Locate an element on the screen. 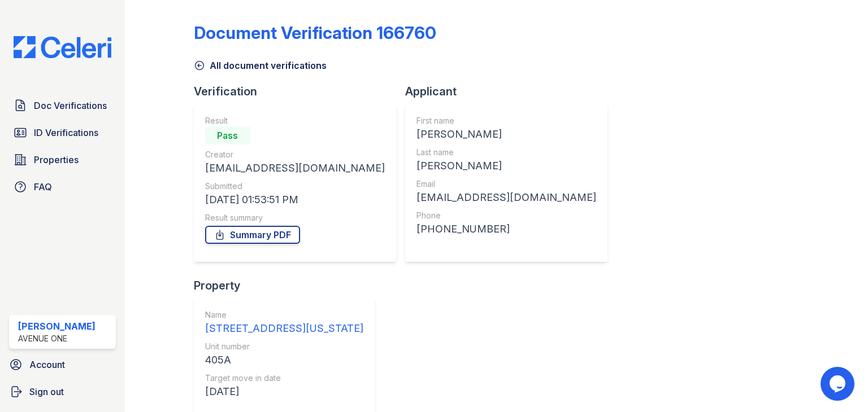 The image size is (868, 412). a: FAQ is located at coordinates (62, 187).